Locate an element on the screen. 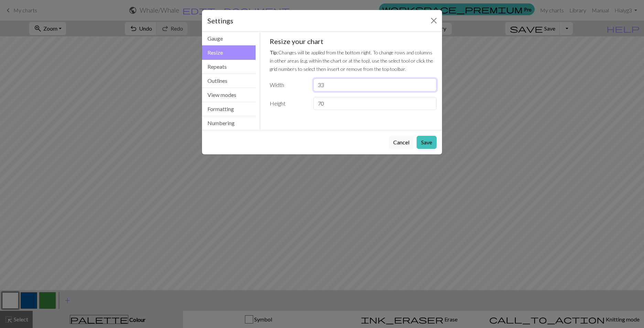  button: Formatting is located at coordinates (229, 109).